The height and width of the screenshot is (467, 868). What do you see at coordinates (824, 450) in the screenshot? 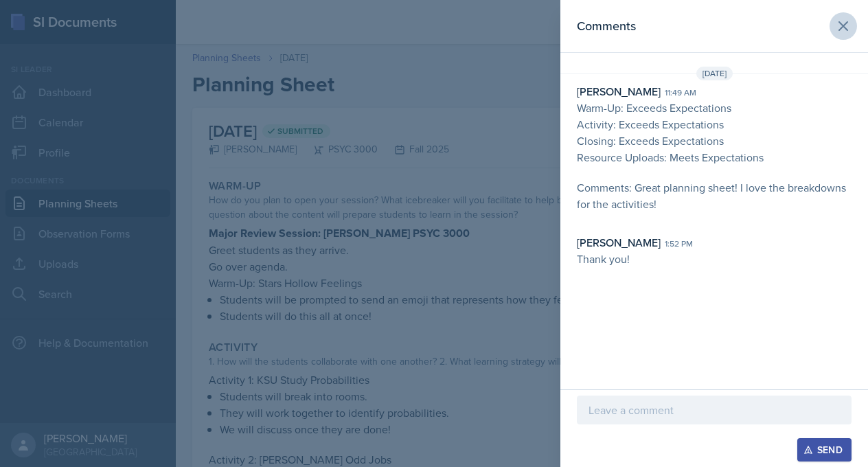
I see `button: Send` at bounding box center [824, 450].